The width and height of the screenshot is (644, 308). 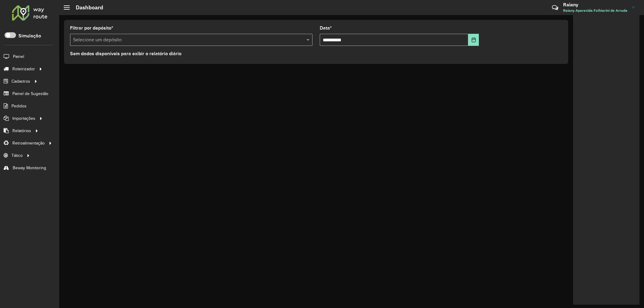 What do you see at coordinates (30, 93) in the screenshot?
I see `span: Painel de Sugestão` at bounding box center [30, 93].